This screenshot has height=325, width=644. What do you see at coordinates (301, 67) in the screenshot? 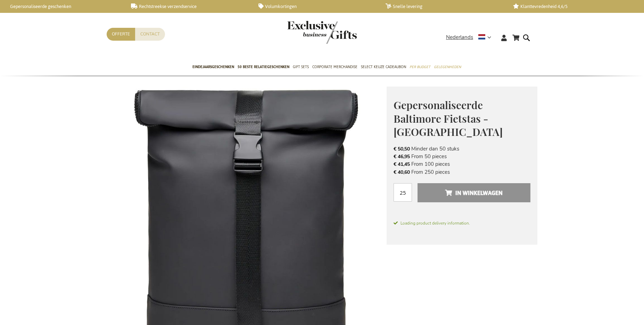
I see `span: Gift Sets` at bounding box center [301, 67].